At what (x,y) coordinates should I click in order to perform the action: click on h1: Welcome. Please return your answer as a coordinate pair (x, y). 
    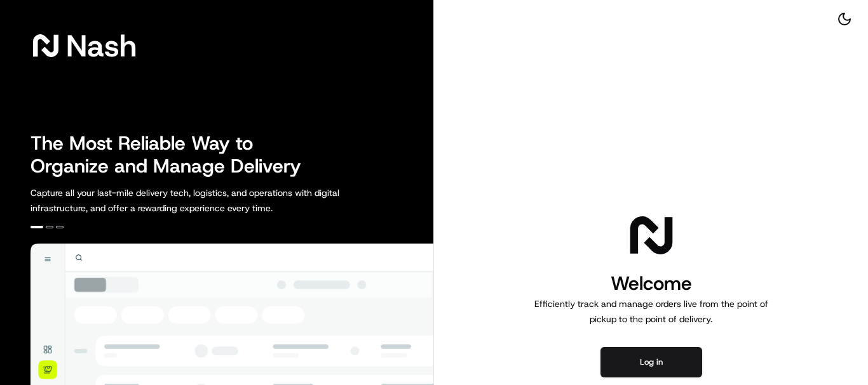
    Looking at the image, I should click on (651, 284).